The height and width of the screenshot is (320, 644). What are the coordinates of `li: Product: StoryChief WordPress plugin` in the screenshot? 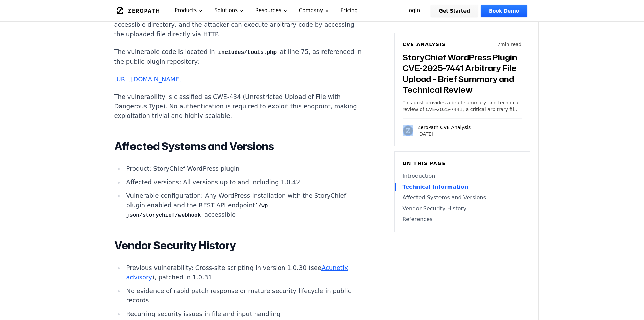 It's located at (245, 169).